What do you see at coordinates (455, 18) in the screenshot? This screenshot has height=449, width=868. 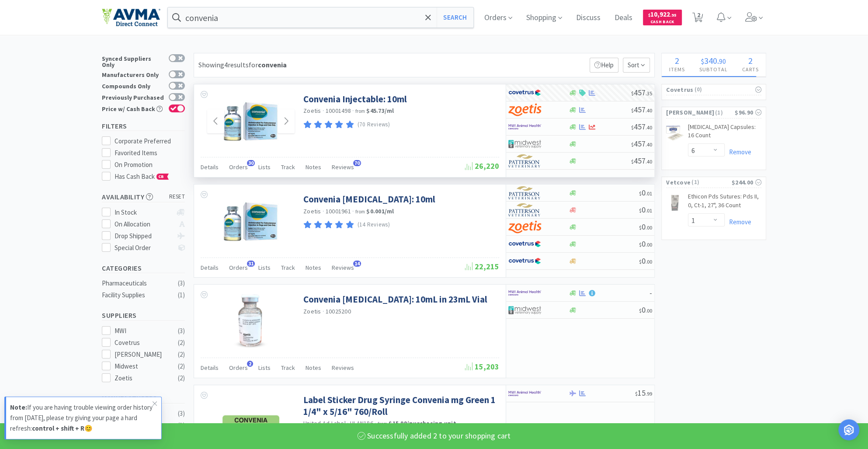 I see `button: Search` at bounding box center [455, 18].